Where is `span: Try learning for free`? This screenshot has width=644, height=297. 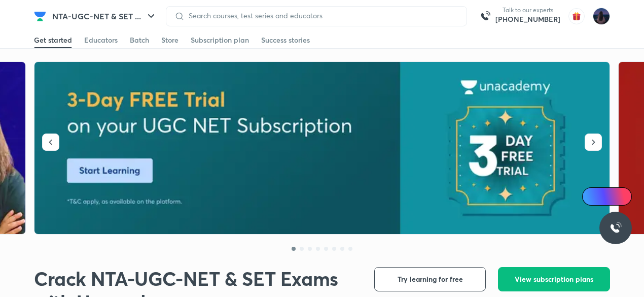
span: Try learning for free is located at coordinates (430, 279).